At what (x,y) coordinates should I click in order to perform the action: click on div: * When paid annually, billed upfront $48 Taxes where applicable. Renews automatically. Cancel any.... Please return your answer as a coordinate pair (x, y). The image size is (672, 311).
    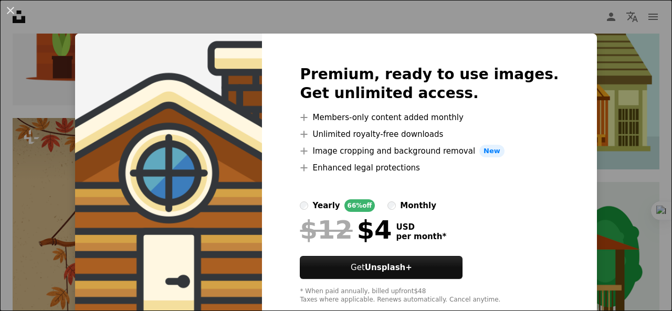
    Looking at the image, I should click on (429, 296).